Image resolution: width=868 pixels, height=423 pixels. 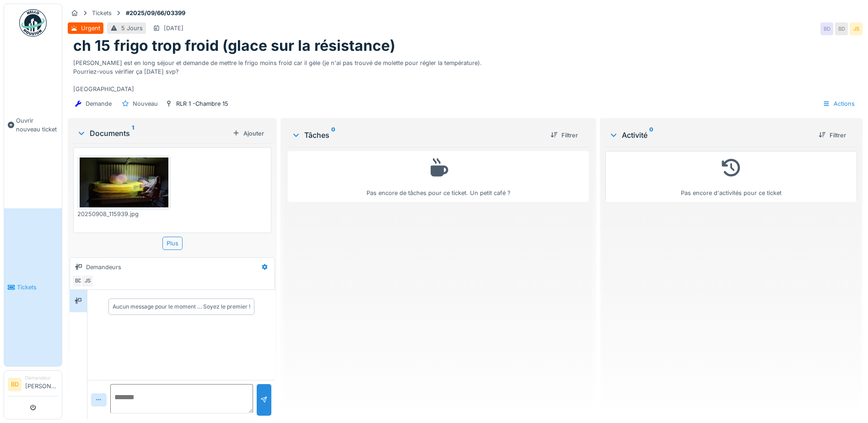 I want to click on div: Plus, so click(x=173, y=243).